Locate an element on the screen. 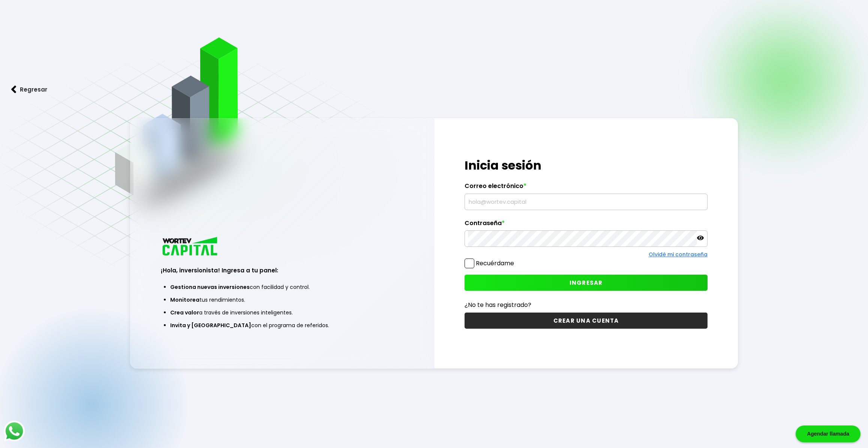  img: logo_wortev_capital is located at coordinates (191, 247).